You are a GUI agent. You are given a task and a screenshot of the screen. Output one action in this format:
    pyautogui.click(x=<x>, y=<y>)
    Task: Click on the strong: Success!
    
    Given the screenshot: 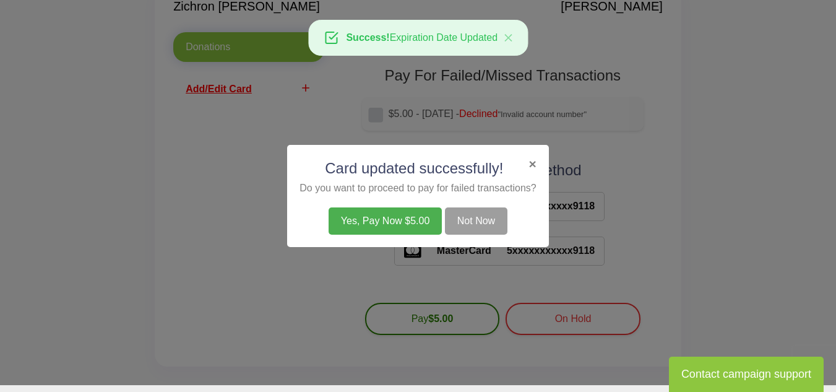 What is the action you would take?
    pyautogui.click(x=368, y=37)
    